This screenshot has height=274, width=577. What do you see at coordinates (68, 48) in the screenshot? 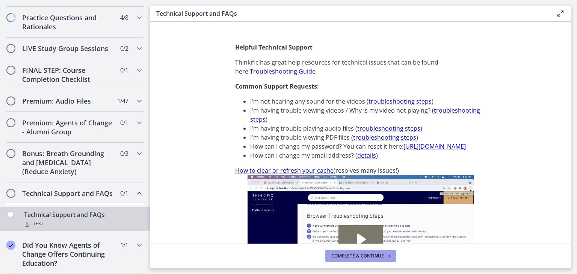
I see `h2: LIVE Study Group Sessions` at bounding box center [68, 48].